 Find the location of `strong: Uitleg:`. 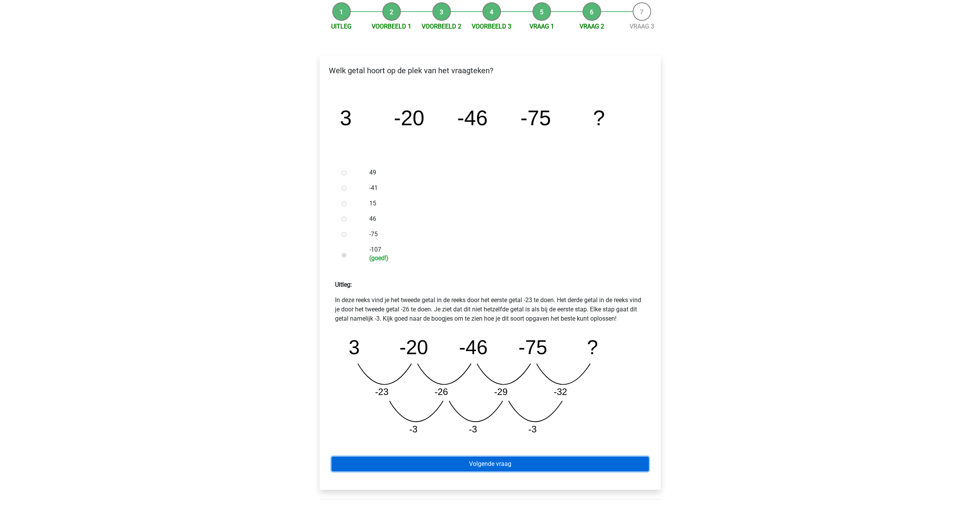

strong: Uitleg: is located at coordinates (344, 285).